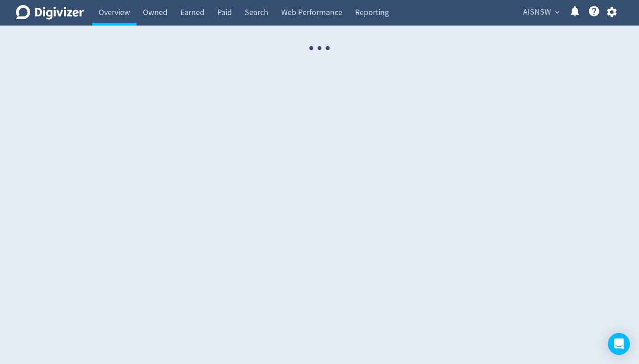  Describe the element at coordinates (557, 12) in the screenshot. I see `span: expand_more` at that location.